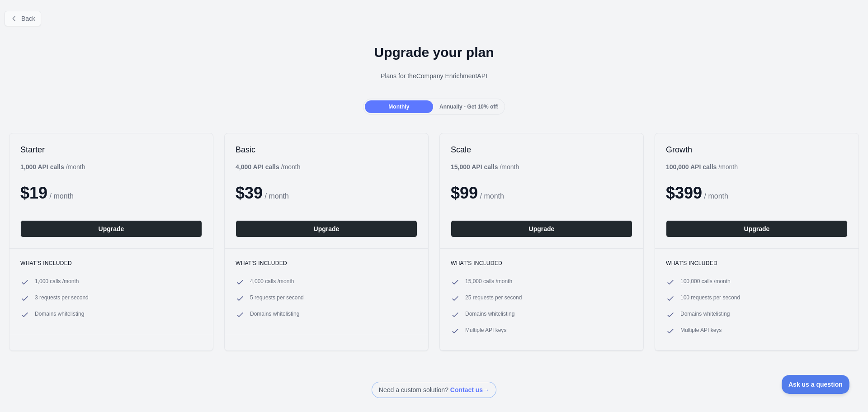 The image size is (868, 412). What do you see at coordinates (542, 150) in the screenshot?
I see `h2: Scale` at bounding box center [542, 150].